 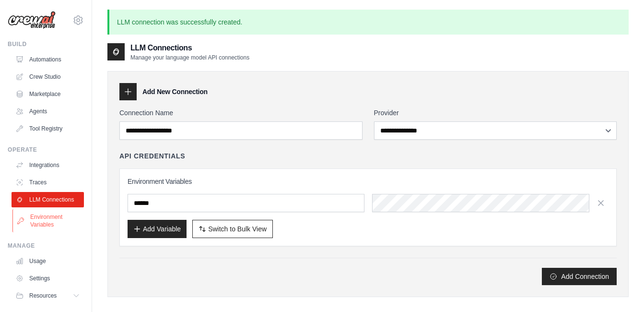 I want to click on h2: LLM Connections, so click(x=190, y=48).